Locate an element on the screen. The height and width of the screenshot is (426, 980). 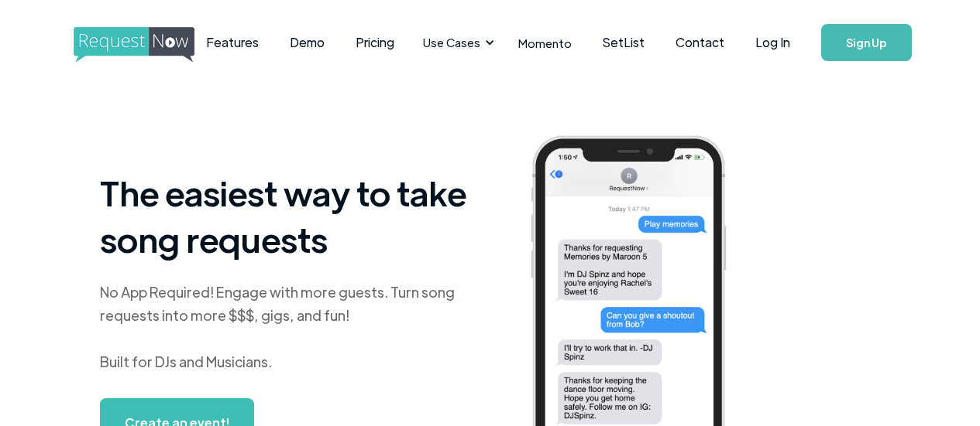
img: requestnow logo is located at coordinates (148, 44).